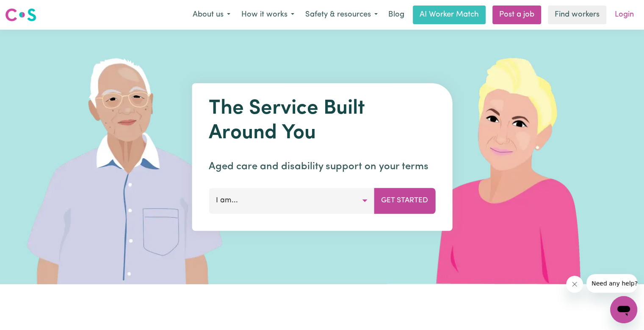  I want to click on p: Aged care and disability support on your terms, so click(322, 167).